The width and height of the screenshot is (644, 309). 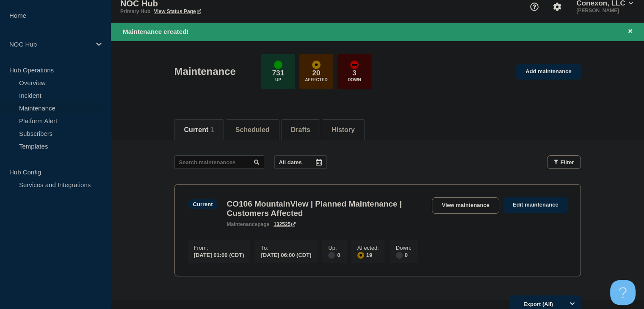 I want to click on button: History, so click(x=343, y=130).